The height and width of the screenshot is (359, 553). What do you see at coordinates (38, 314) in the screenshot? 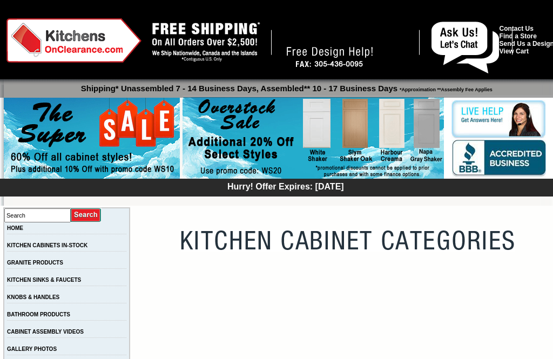
I see `a: BATHROOM PRODUCTS` at bounding box center [38, 314].